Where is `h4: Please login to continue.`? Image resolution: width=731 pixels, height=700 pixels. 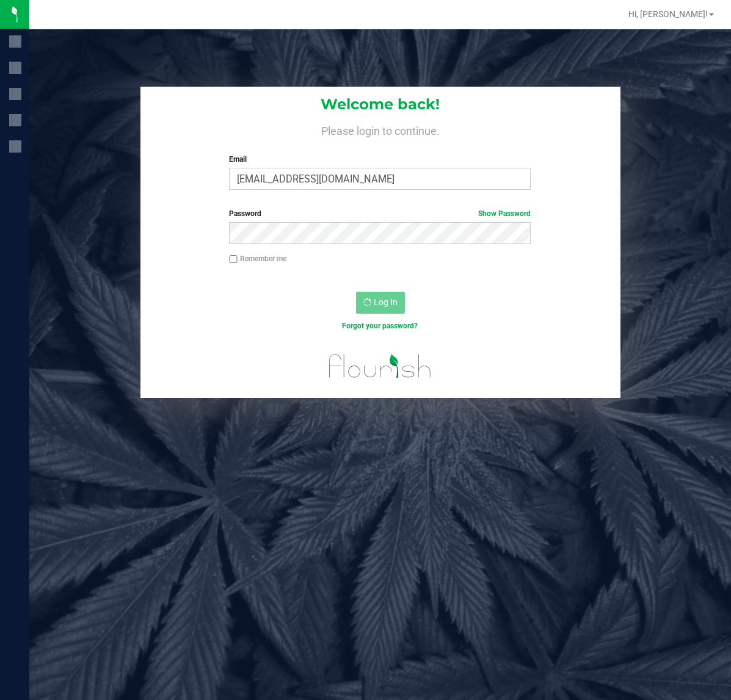
h4: Please login to continue. is located at coordinates (381, 129).